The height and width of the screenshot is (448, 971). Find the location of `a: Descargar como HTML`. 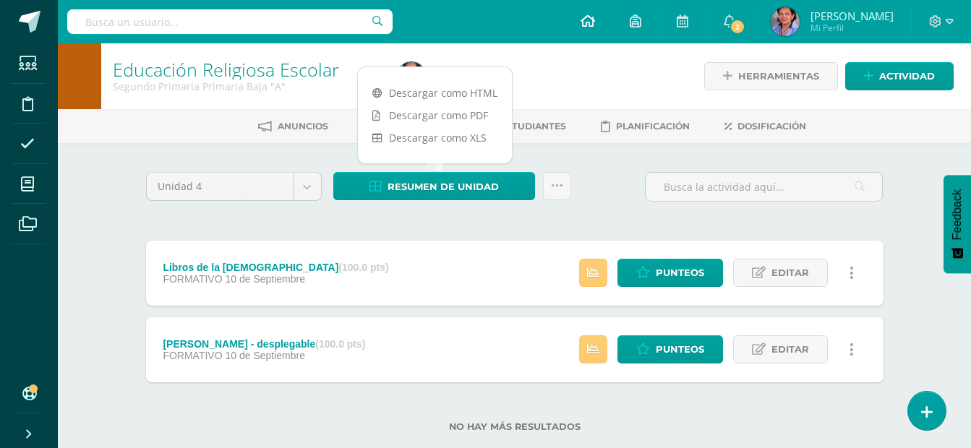

a: Descargar como HTML is located at coordinates (435, 93).